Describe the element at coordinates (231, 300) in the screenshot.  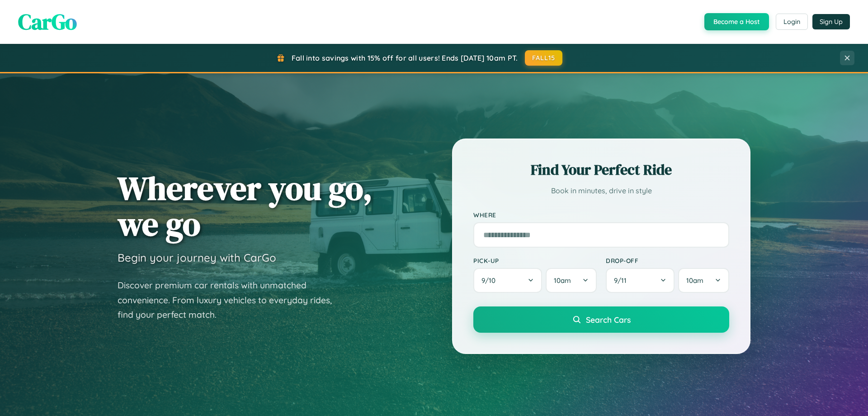
I see `p: Discover premium car rentals with unmatched convenience. From luxury vehicles to everyday rides, ...` at that location.